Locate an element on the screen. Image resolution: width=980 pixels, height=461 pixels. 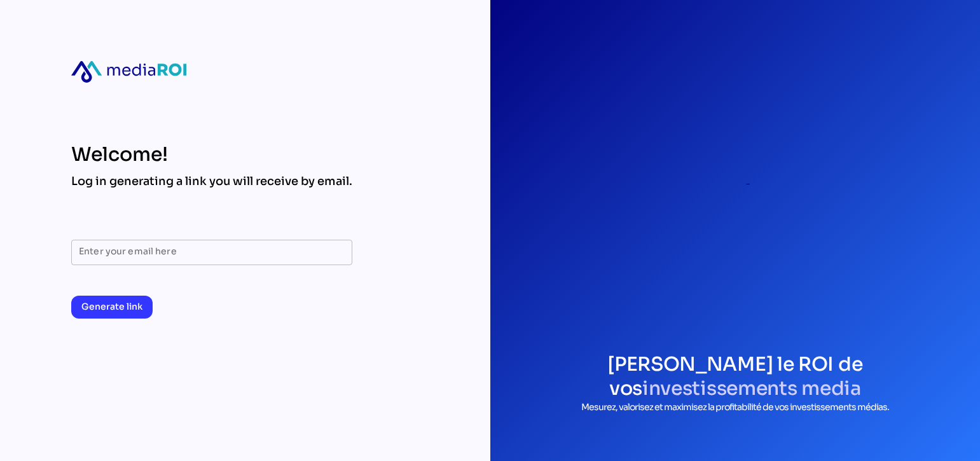
p: Mesurez, valorisez et maximisez la profitabilité de vos investissements médias. is located at coordinates (735, 407).